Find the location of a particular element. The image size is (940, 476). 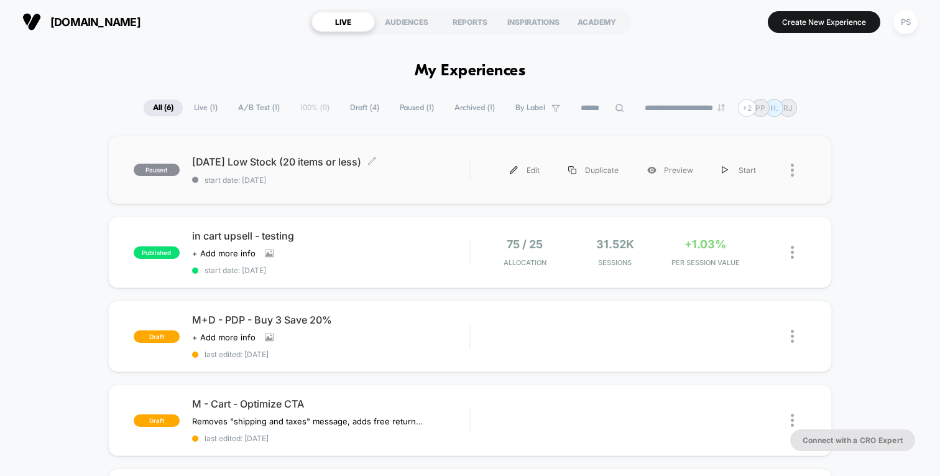

span: By Label is located at coordinates (531, 108).